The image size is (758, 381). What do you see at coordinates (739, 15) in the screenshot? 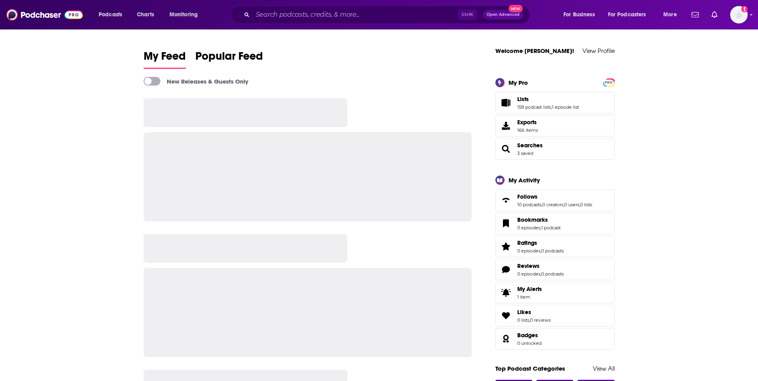
I see `button: Show profile menu` at bounding box center [739, 15].